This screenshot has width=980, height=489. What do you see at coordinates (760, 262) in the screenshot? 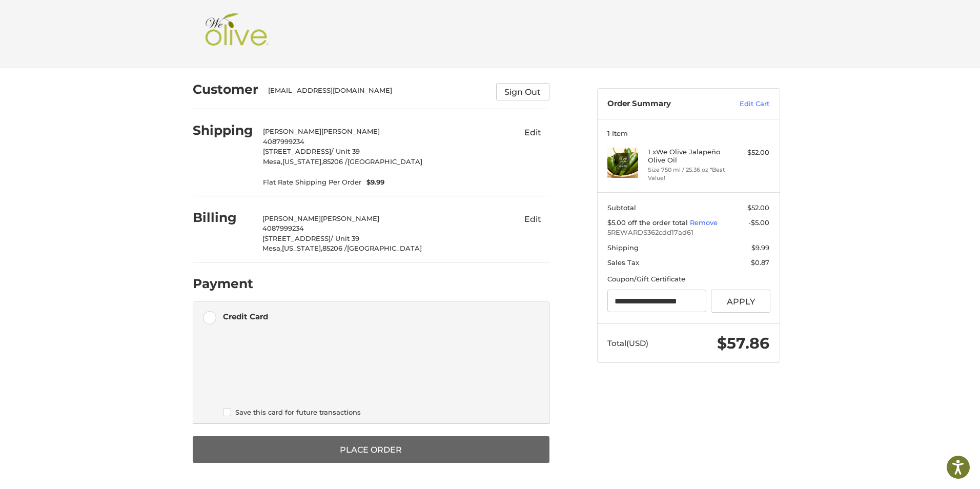
I see `span: $0.87` at bounding box center [760, 262].